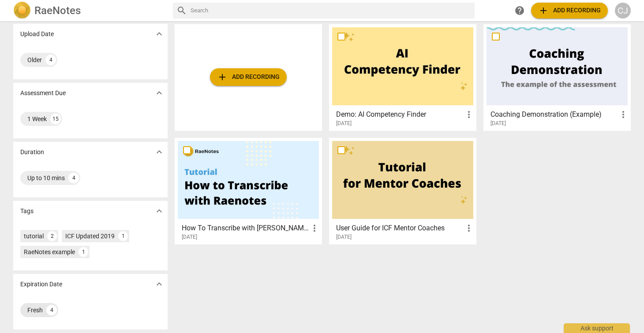 The height and width of the screenshot is (333, 644). What do you see at coordinates (46, 178) in the screenshot?
I see `div: Up to 10 mins` at bounding box center [46, 178].